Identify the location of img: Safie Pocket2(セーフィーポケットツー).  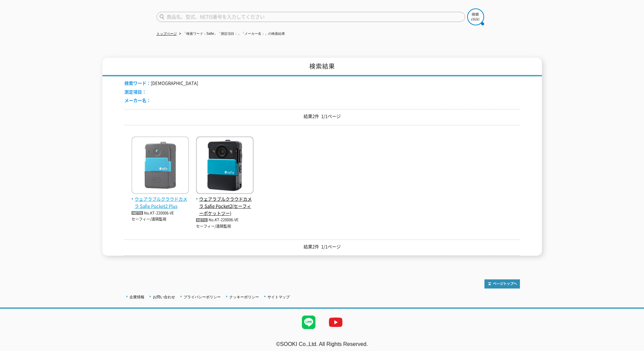
(225, 166).